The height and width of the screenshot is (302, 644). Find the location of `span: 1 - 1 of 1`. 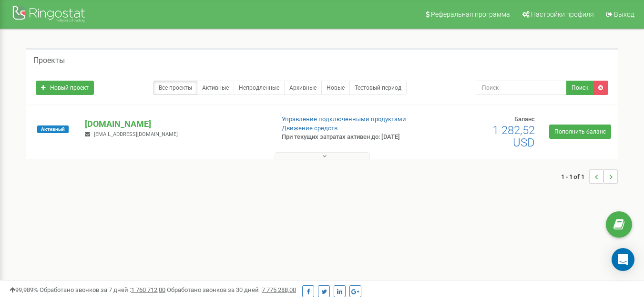

span: 1 - 1 of 1 is located at coordinates (575, 176).